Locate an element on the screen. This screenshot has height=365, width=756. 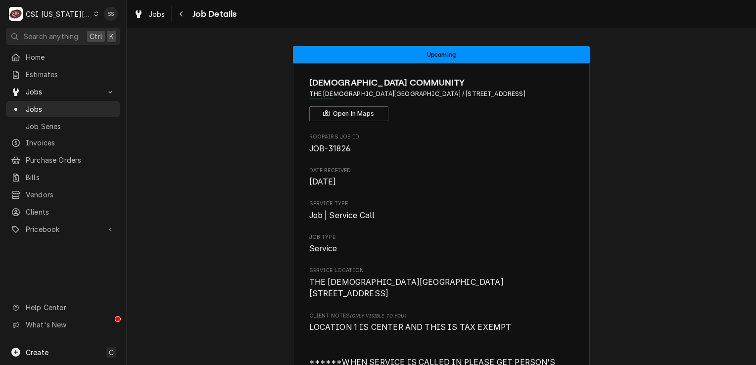
div: C is located at coordinates (16, 14).